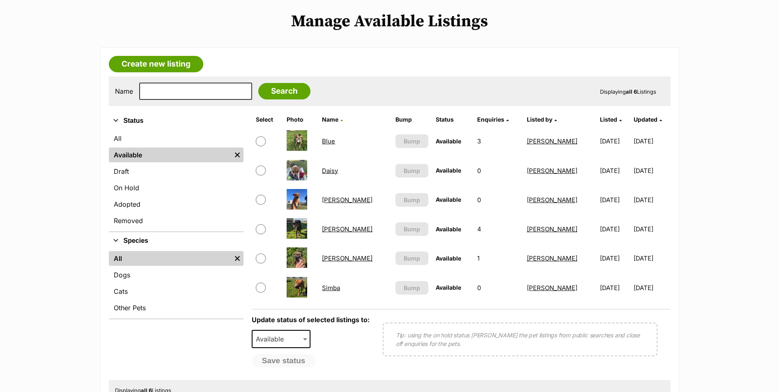  What do you see at coordinates (176, 204) in the screenshot?
I see `a: Adopted` at bounding box center [176, 204].